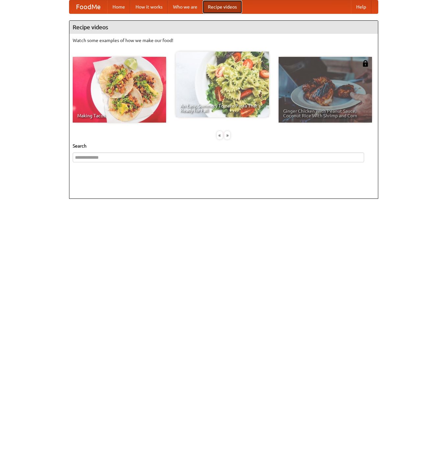 The image size is (447, 465). What do you see at coordinates (222, 108) in the screenshot?
I see `span: An Easy, Summery Tomato Pasta That's Ready for Fall` at bounding box center [222, 108].